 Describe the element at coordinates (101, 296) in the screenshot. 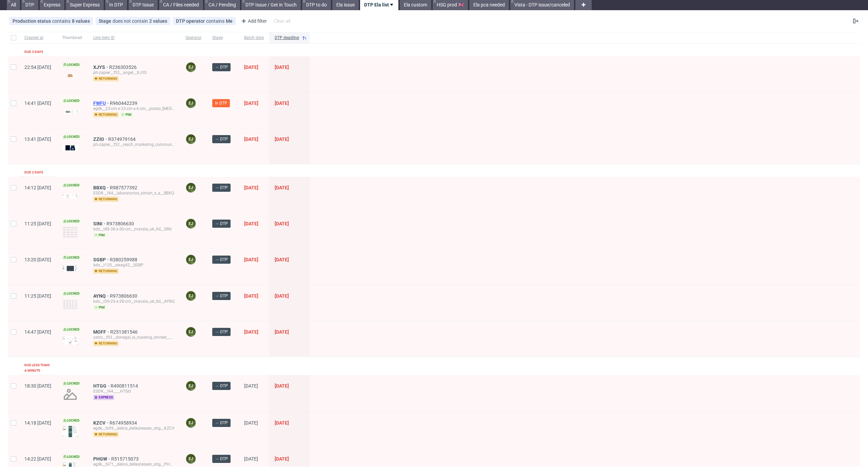

I see `span: AYNQ` at that location.